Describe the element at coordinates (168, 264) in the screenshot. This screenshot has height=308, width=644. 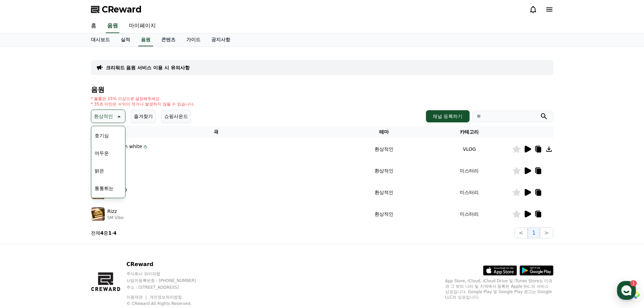
I see `p: CReward` at that location.